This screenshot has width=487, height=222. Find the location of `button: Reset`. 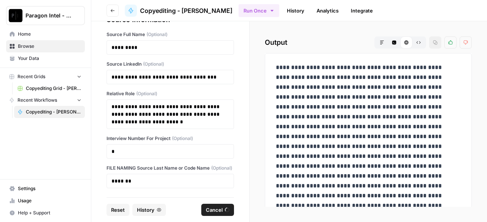

button: Reset is located at coordinates (118, 210).